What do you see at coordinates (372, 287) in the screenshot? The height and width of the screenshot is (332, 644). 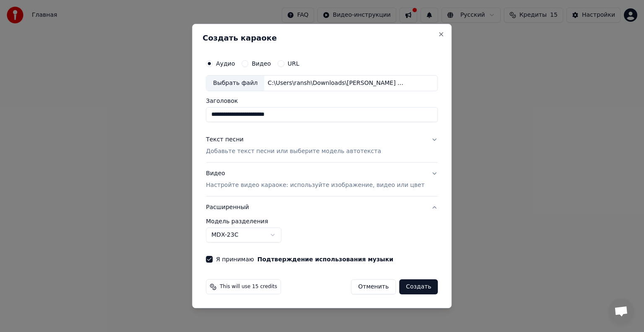 I see `button: Отменить` at bounding box center [372, 287].